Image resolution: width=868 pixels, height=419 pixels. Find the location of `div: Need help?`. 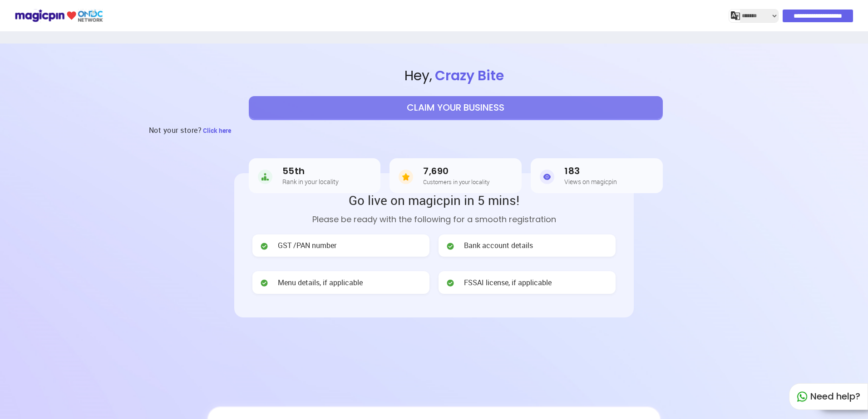

div: Need help? is located at coordinates (829, 397).